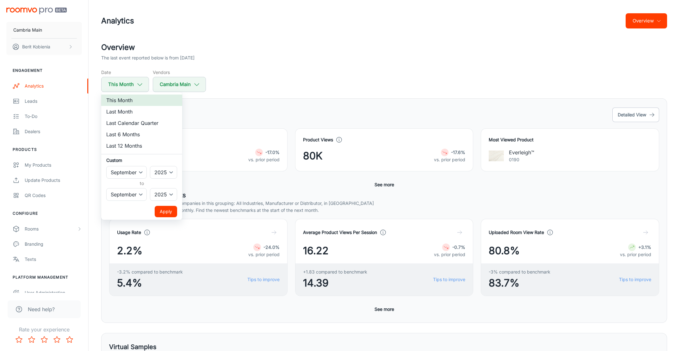 The height and width of the screenshot is (351, 687). What do you see at coordinates (142, 160) in the screenshot?
I see `h6: Custom` at bounding box center [142, 160].